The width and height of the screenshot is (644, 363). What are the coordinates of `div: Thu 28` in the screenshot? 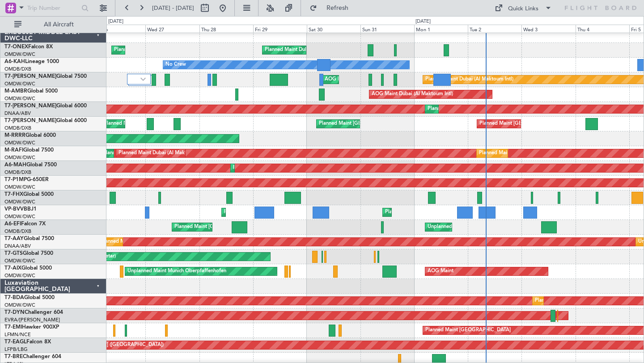 It's located at (226, 29).